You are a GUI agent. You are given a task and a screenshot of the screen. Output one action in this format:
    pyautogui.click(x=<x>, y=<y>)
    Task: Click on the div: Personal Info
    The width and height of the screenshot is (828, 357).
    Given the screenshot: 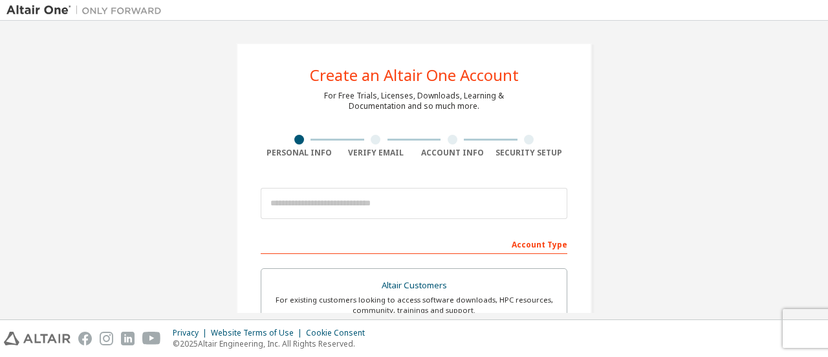 What is the action you would take?
    pyautogui.click(x=299, y=153)
    